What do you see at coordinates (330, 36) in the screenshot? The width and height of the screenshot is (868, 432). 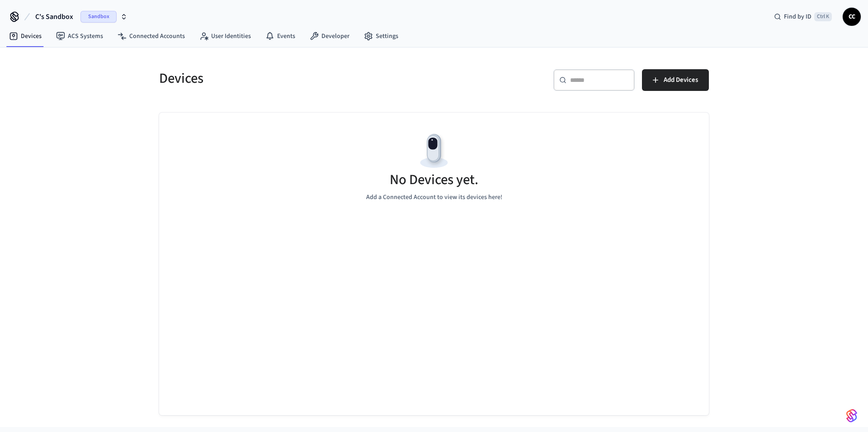 I see `a: Developer` at bounding box center [330, 36].